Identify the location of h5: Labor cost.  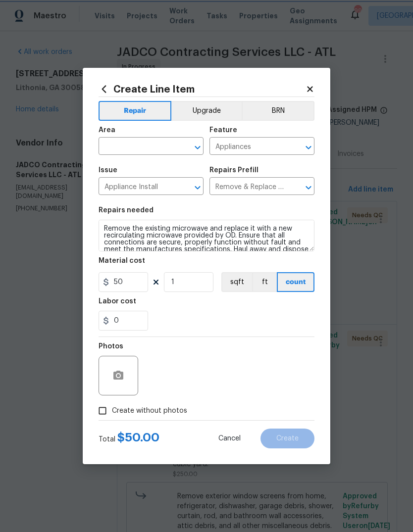
(117, 302).